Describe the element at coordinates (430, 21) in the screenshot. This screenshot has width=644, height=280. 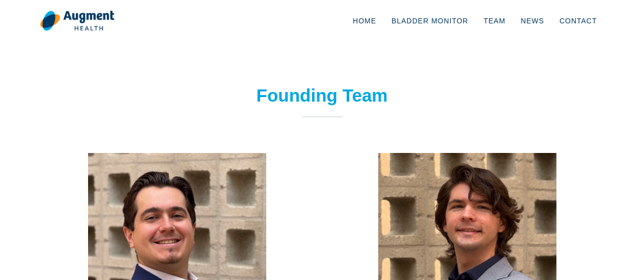
I see `a: Bladder Monitor` at that location.